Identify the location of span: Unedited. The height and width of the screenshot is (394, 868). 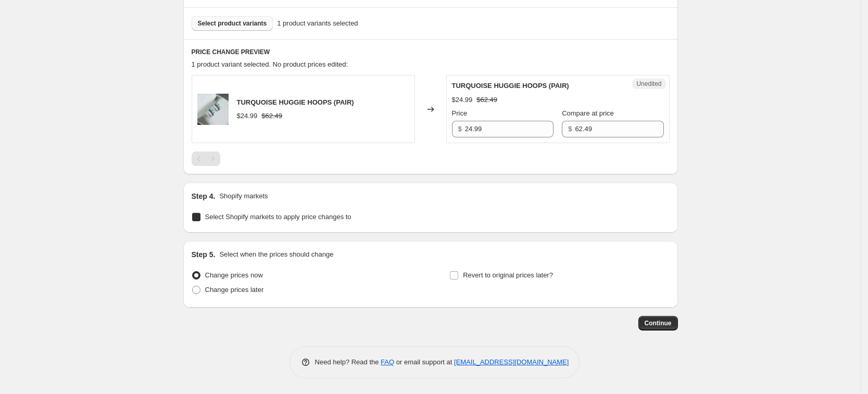
(649, 84).